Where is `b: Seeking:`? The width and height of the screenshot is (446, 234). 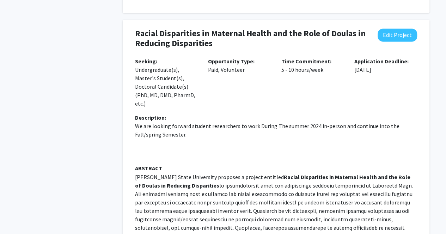 b: Seeking: is located at coordinates (146, 61).